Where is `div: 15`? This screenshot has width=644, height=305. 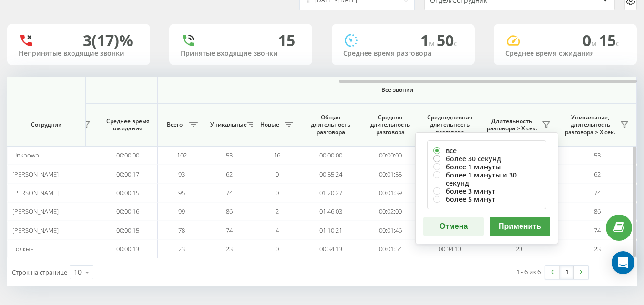 div: 15 is located at coordinates (287, 40).